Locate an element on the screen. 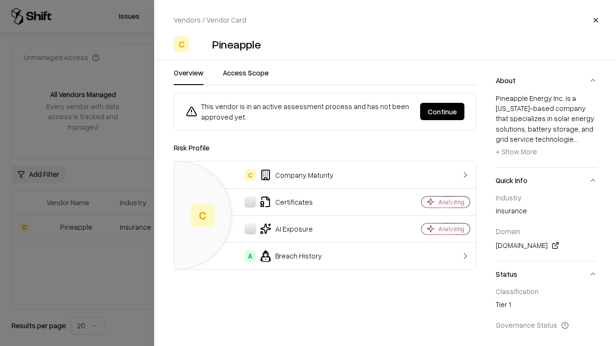 Image resolution: width=616 pixels, height=346 pixels. div: Tier 1 is located at coordinates (546, 306).